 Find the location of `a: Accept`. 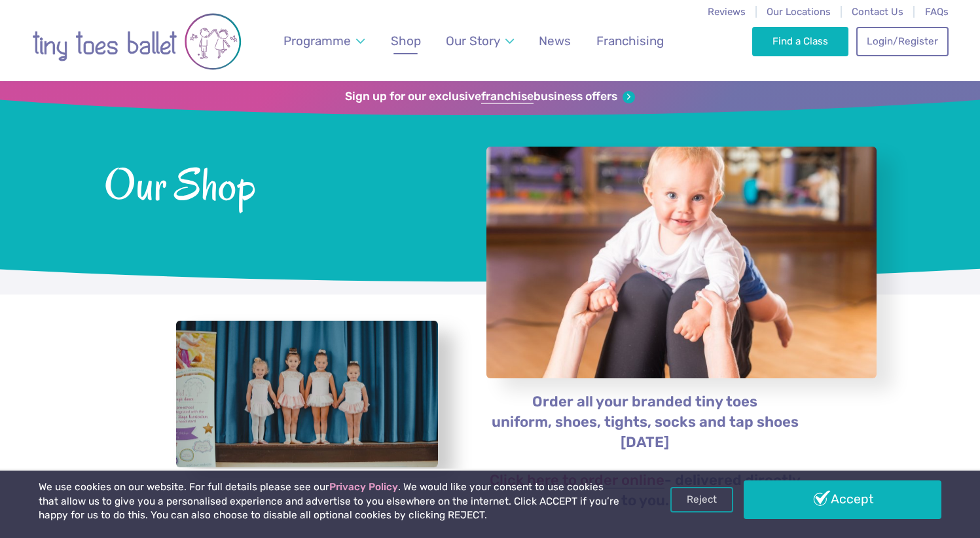

a: Accept is located at coordinates (843, 500).